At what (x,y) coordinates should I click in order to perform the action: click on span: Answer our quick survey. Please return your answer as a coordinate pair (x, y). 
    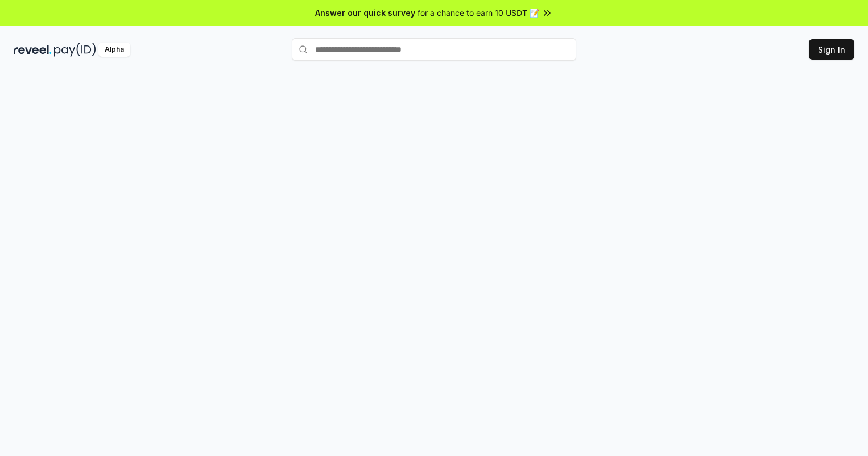
    Looking at the image, I should click on (365, 12).